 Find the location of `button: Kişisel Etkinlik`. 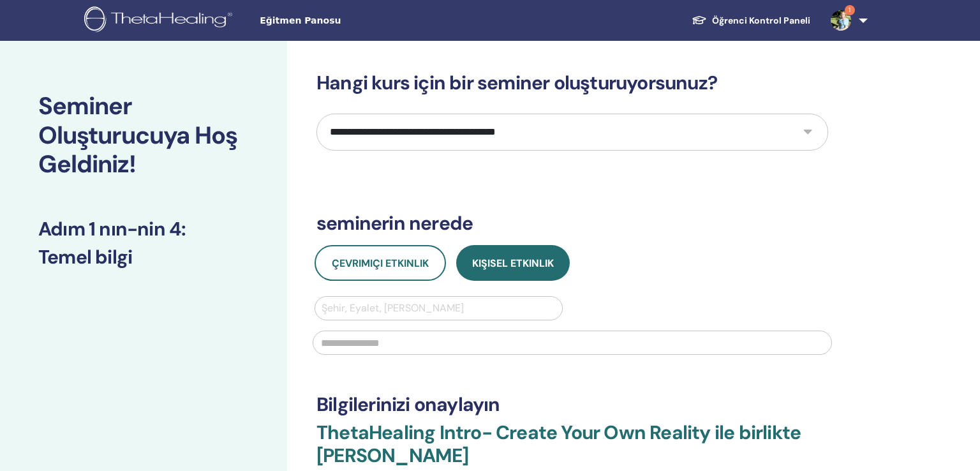

button: Kişisel Etkinlik is located at coordinates (513, 263).